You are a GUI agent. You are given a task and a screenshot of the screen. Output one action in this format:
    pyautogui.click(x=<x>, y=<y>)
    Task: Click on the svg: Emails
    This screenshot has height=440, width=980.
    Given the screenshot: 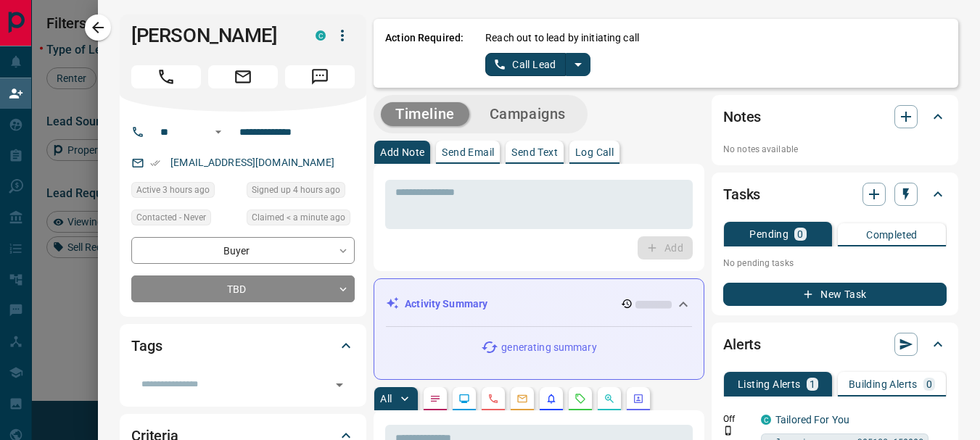 What is the action you would take?
    pyautogui.click(x=522, y=399)
    